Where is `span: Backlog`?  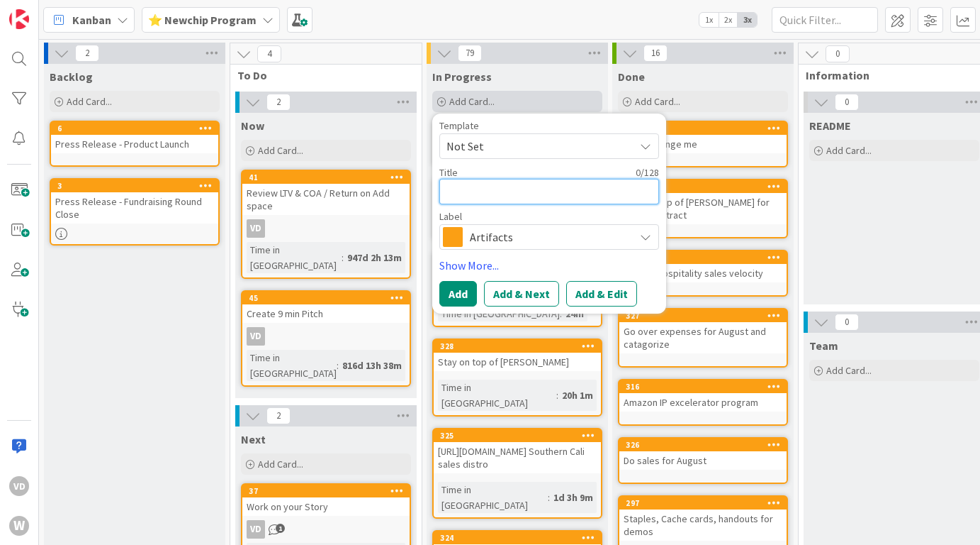 span: Backlog is located at coordinates (71, 76).